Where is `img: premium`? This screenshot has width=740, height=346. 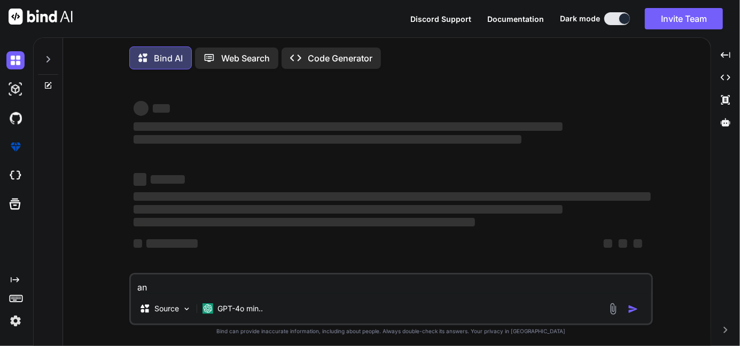
img: premium is located at coordinates (15, 147).